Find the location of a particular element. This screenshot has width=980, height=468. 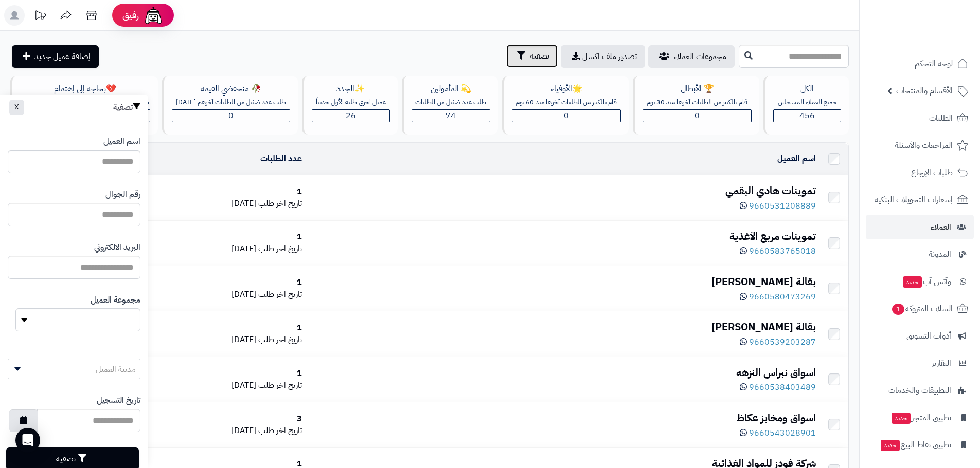

div: Open Intercom Messenger is located at coordinates (28, 441).